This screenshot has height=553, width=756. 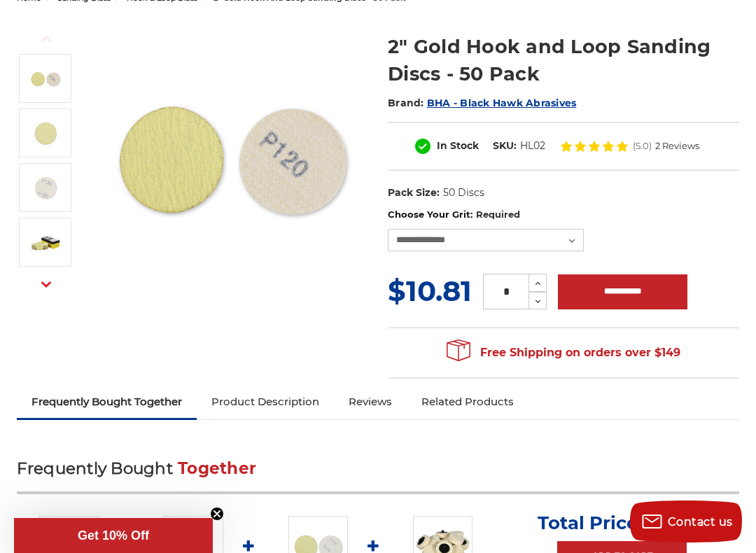 I want to click on a: BHA - Black Hawk Abrasives, so click(x=502, y=103).